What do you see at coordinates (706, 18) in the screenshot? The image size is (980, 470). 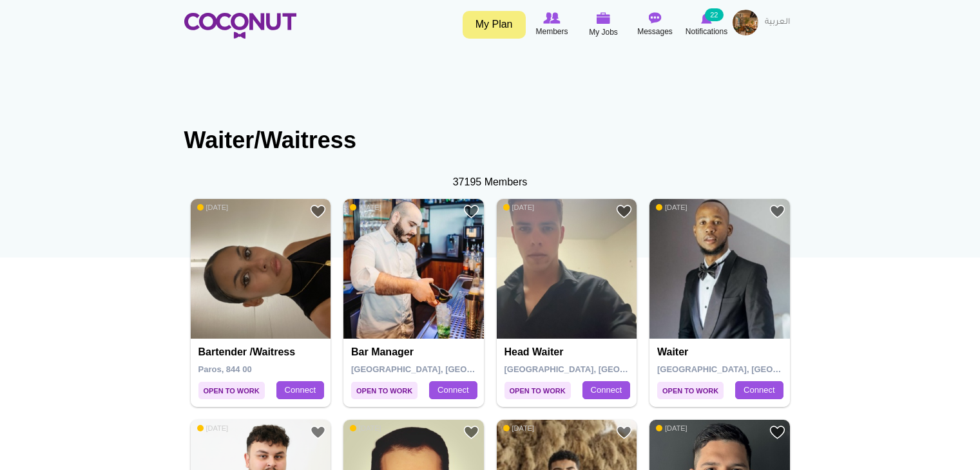 I see `img: Notifications` at bounding box center [706, 18].